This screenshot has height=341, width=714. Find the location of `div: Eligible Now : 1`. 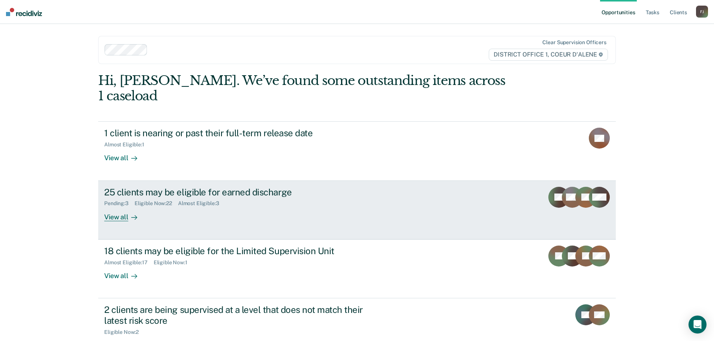

div: Eligible Now : 1 is located at coordinates (174, 263).